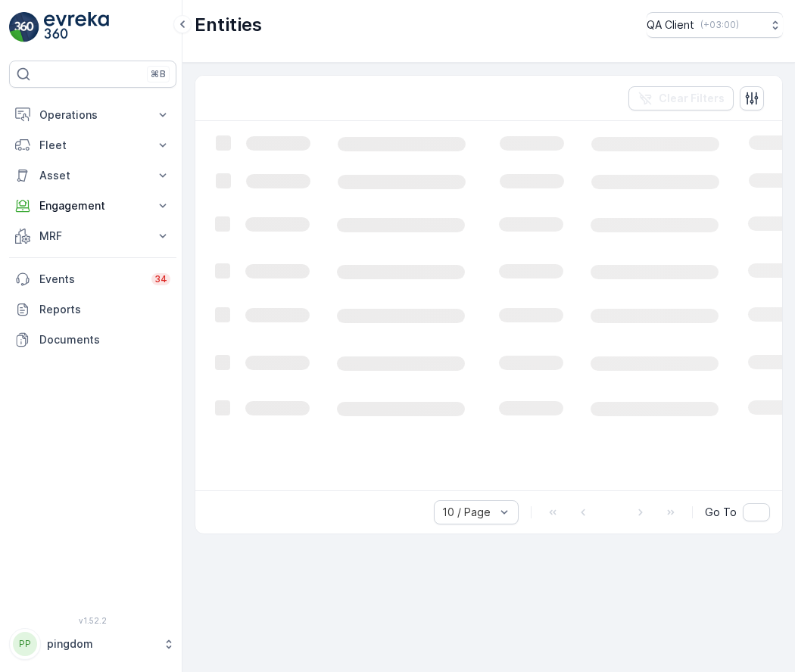  Describe the element at coordinates (161, 279) in the screenshot. I see `p: 34` at that location.